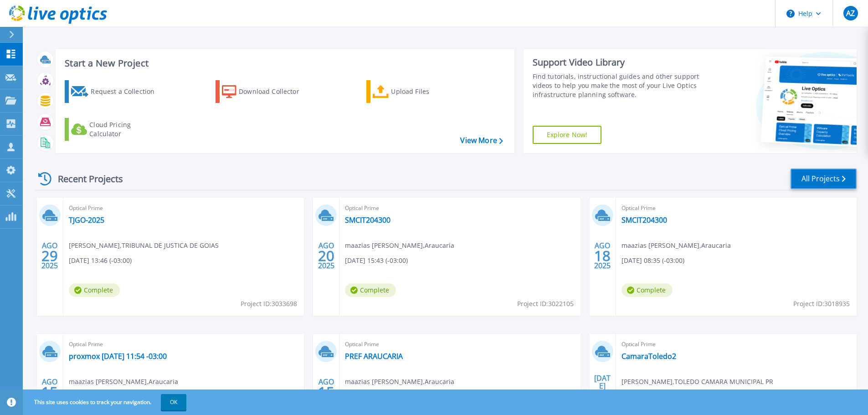 The image size is (868, 415). Describe the element at coordinates (850, 13) in the screenshot. I see `span: AZ` at that location.